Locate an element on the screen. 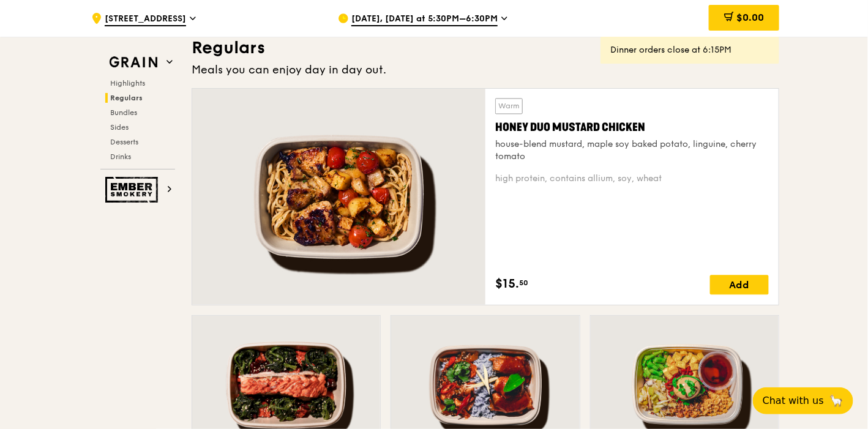  span: 50 is located at coordinates (524, 283).